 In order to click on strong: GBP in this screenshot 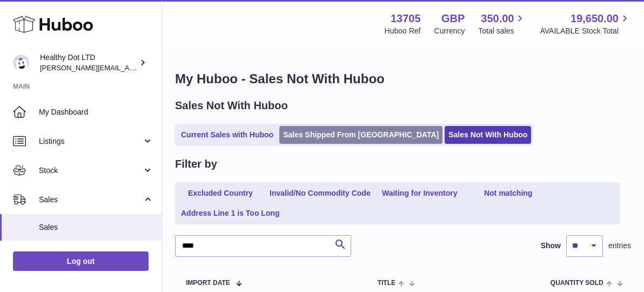, I will do `click(453, 19)`.